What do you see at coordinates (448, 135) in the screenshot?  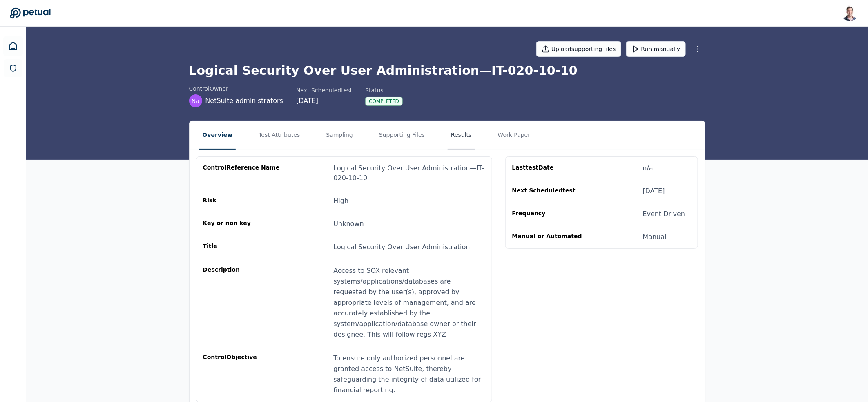 I see `nav: Tabs` at bounding box center [448, 135].